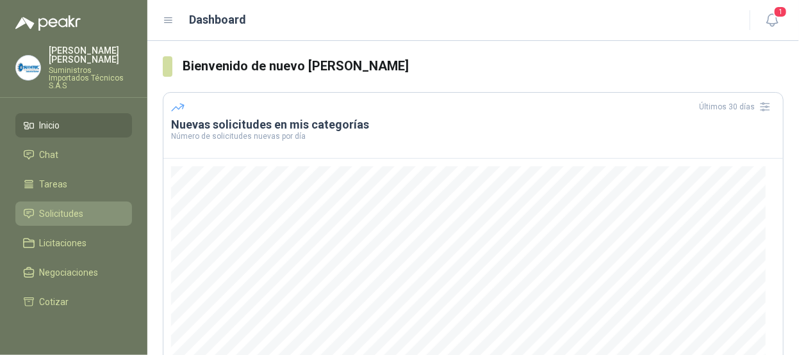  What do you see at coordinates (736, 107) in the screenshot?
I see `div: Últimos 30 días` at bounding box center [736, 107].